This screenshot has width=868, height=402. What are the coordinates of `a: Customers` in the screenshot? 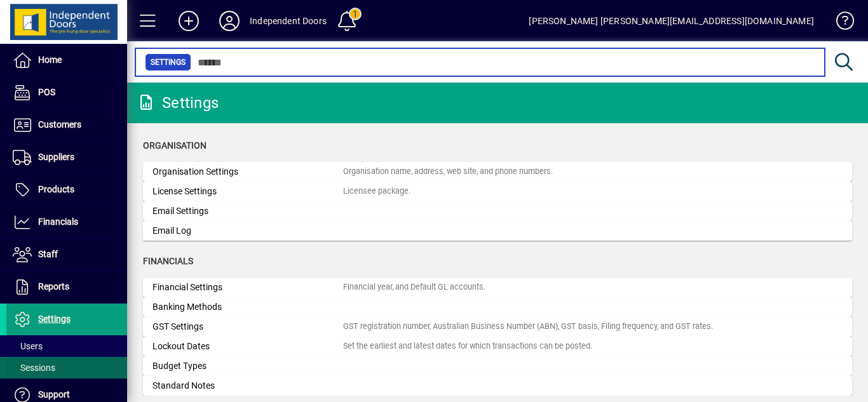 It's located at (67, 125).